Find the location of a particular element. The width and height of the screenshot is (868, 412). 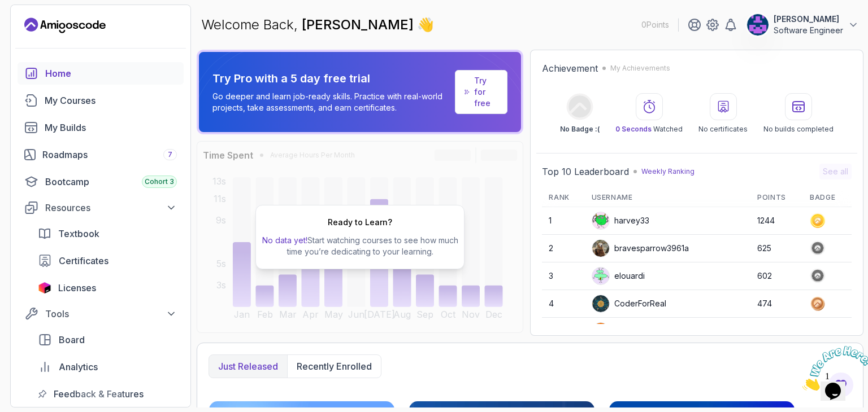

th: Badge is located at coordinates (827, 198).